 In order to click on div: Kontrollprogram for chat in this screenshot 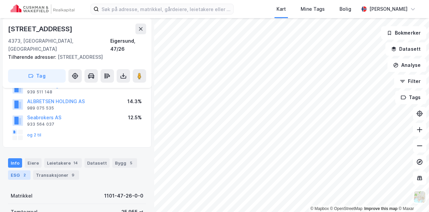, I will do `click(413, 196)`.